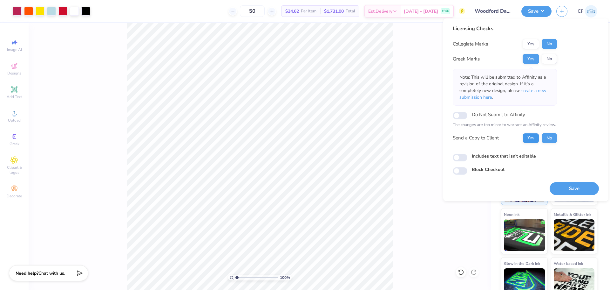 The image size is (610, 290). I want to click on label: Includes text that isn't editable, so click(504, 156).